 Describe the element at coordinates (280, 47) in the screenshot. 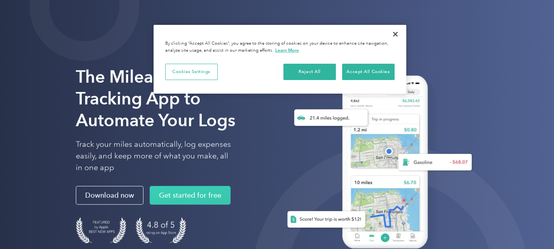

I see `div: By clicking “Accept All Cookies”, you agree to the storing of cookies on your device to enhance s...` at that location.